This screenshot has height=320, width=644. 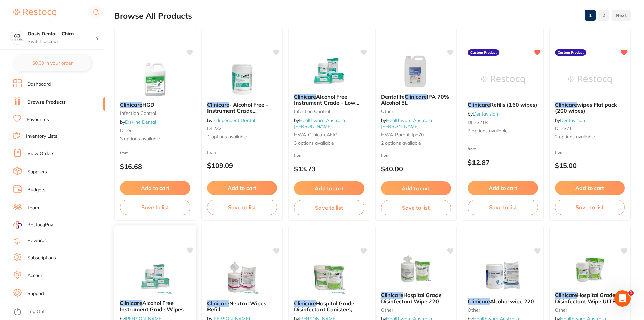 What do you see at coordinates (237, 307) in the screenshot?
I see `span: Neutral Wipes Refill` at bounding box center [237, 307].